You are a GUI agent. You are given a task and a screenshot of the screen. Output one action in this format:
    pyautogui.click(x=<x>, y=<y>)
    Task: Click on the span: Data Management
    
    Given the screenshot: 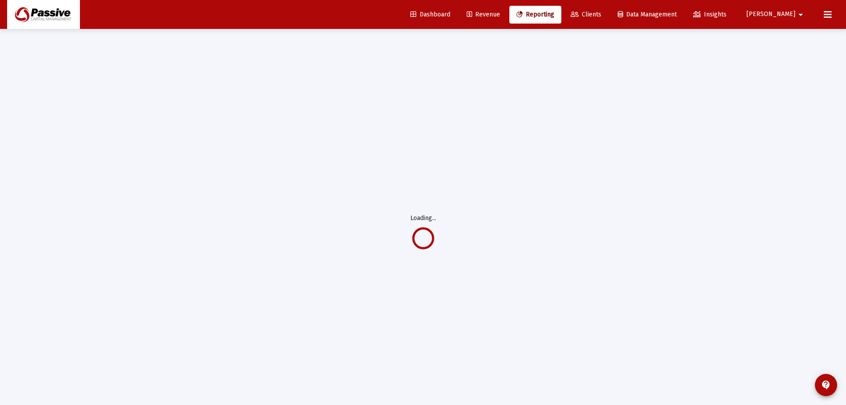 What is the action you would take?
    pyautogui.click(x=647, y=14)
    